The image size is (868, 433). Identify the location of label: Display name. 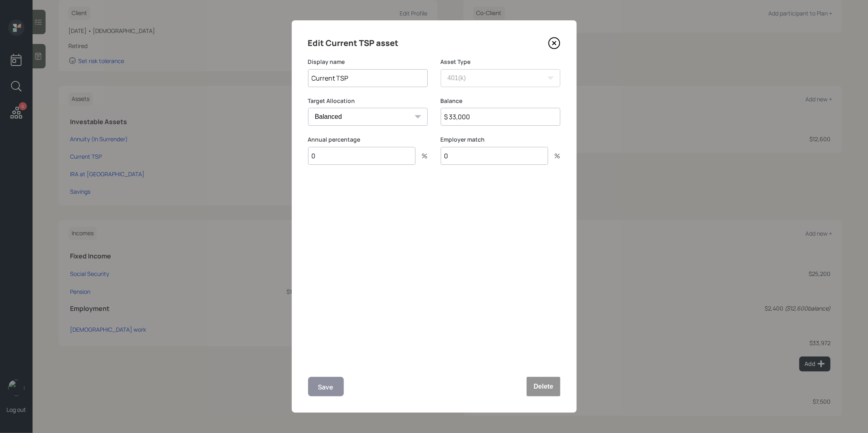
(368, 62).